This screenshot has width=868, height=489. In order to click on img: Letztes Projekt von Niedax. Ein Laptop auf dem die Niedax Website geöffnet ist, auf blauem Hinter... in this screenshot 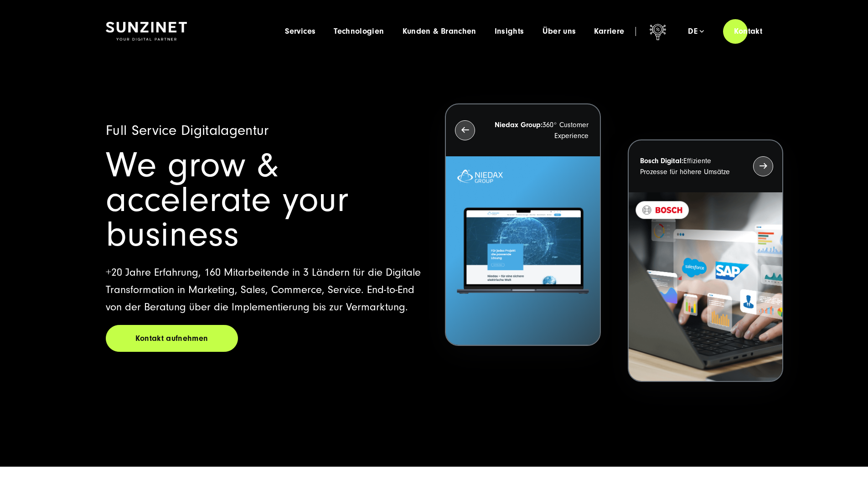, I will do `click(522, 251)`.